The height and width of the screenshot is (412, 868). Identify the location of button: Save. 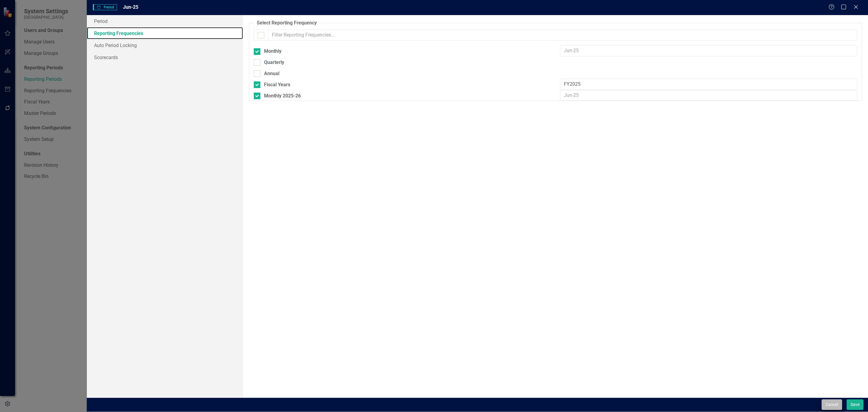
(855, 405).